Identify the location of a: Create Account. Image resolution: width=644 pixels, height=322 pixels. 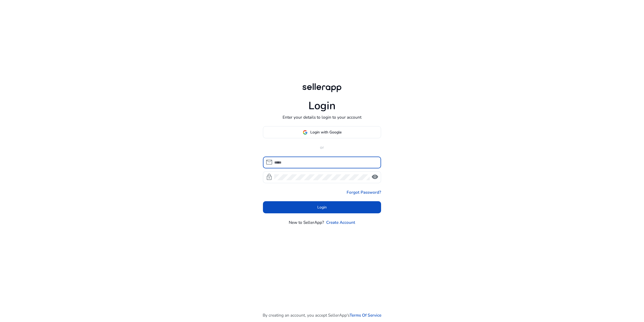
(341, 222).